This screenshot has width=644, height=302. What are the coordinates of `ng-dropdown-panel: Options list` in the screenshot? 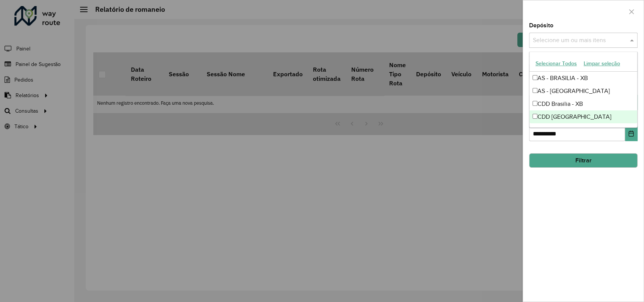 It's located at (583, 89).